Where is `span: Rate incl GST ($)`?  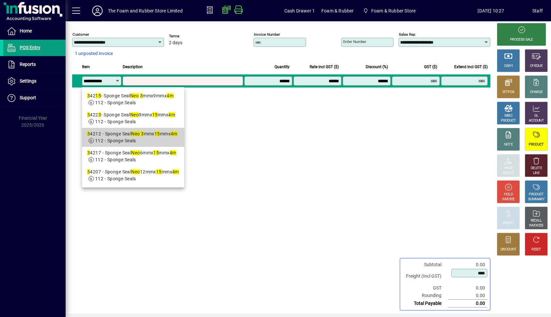
span: Rate incl GST ($) is located at coordinates (324, 67).